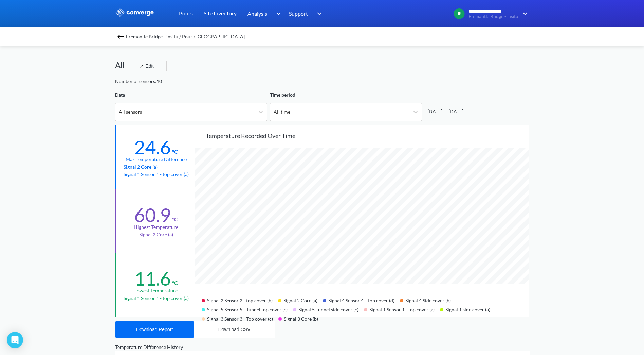 The width and height of the screenshot is (644, 355). I want to click on span: Support, so click(299, 13).